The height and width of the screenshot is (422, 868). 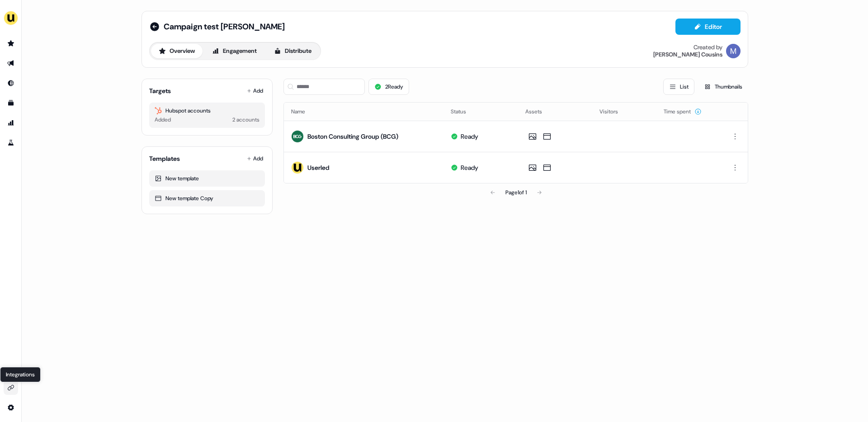 What do you see at coordinates (246, 120) in the screenshot?
I see `div: 2 accounts` at bounding box center [246, 120].